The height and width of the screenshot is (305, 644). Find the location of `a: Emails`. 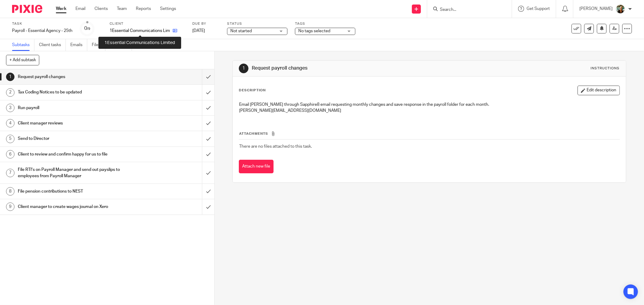

a: Emails is located at coordinates (79, 45).